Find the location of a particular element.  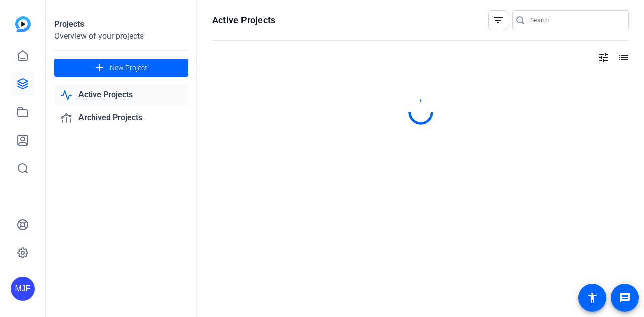

a: Archived Projects is located at coordinates (121, 118).